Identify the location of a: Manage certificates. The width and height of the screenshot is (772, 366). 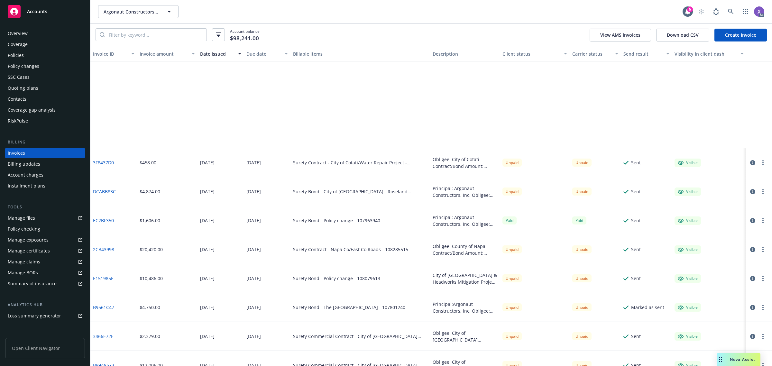
(45, 251).